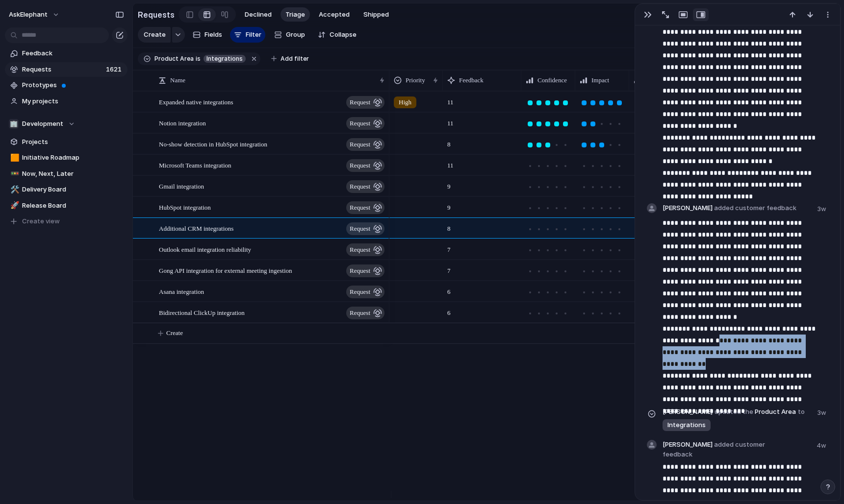 The height and width of the screenshot is (504, 844). What do you see at coordinates (73, 190) in the screenshot?
I see `span: Delivery Board` at bounding box center [73, 190].